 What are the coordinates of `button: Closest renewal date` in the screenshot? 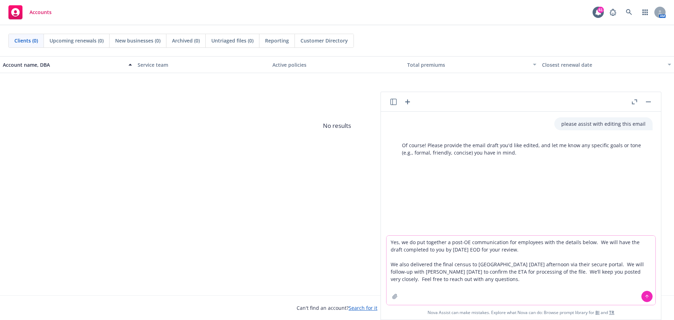 It's located at (606, 65).